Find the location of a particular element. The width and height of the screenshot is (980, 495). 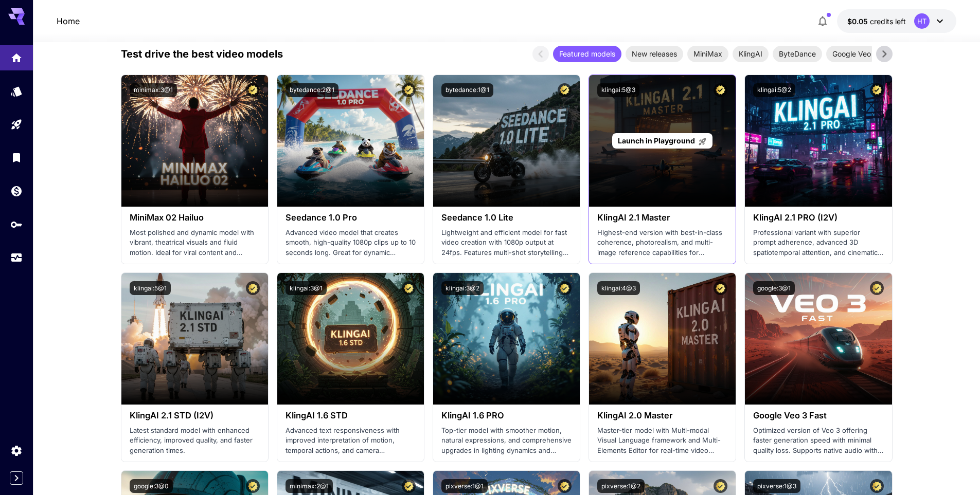

button: google:3@1 is located at coordinates (774, 288).